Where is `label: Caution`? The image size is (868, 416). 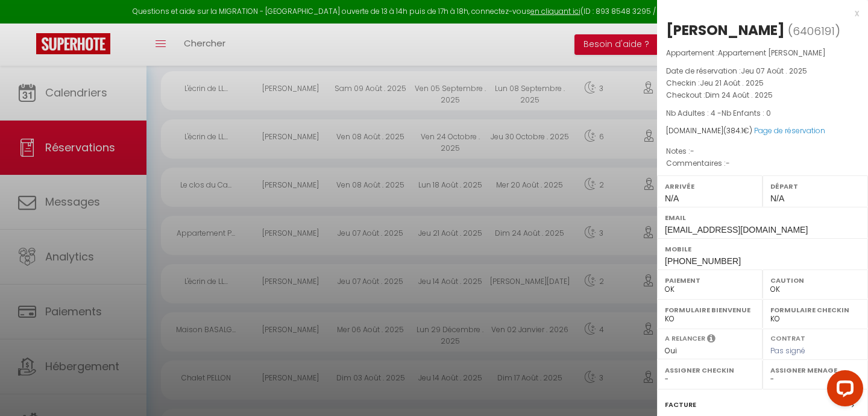
label: Caution is located at coordinates (815, 281).